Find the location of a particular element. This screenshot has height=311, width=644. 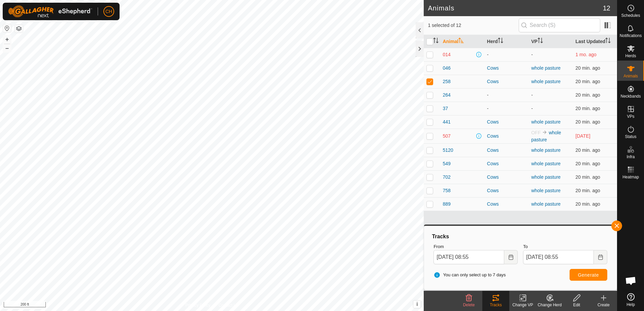

span: OFF is located at coordinates (536, 133).